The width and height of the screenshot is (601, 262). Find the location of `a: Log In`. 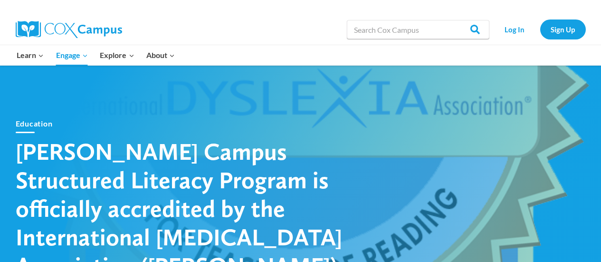

a: Log In is located at coordinates (514, 29).